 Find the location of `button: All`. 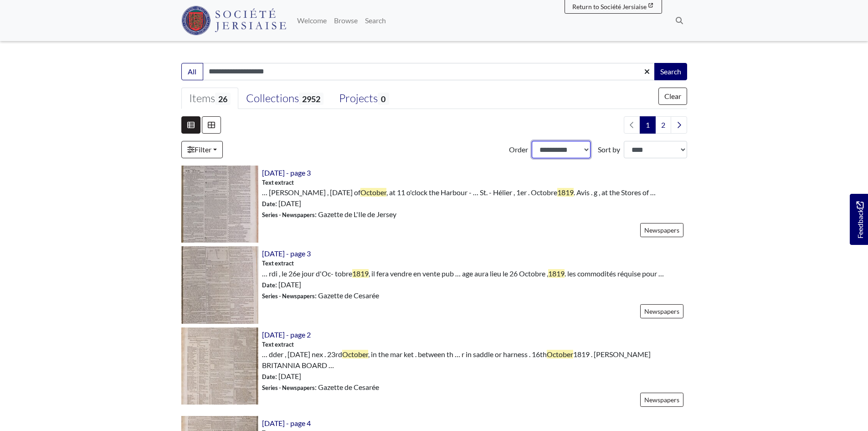

button: All is located at coordinates (192, 72).